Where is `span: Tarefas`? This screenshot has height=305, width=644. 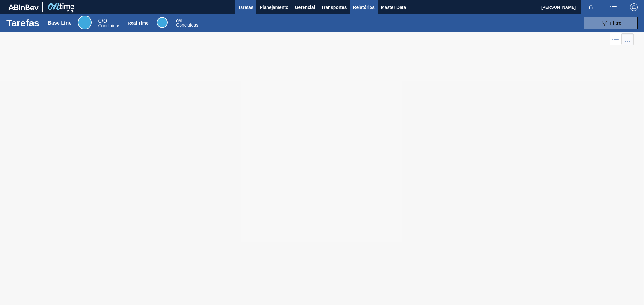 span: Tarefas is located at coordinates (245, 7).